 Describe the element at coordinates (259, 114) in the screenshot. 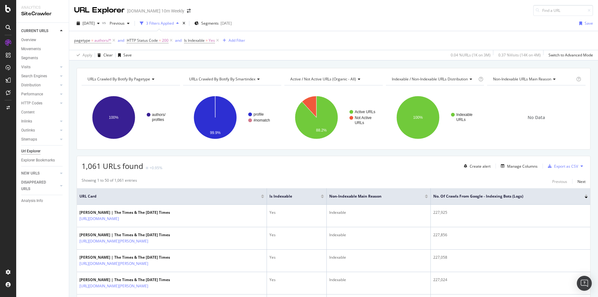

I see `text: profile` at that location.